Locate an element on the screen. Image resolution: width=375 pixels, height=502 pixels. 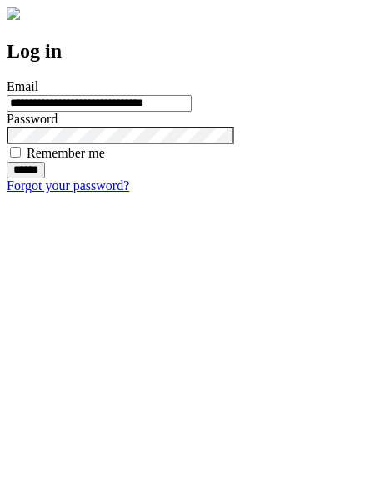
label: Remember me is located at coordinates (66, 152).